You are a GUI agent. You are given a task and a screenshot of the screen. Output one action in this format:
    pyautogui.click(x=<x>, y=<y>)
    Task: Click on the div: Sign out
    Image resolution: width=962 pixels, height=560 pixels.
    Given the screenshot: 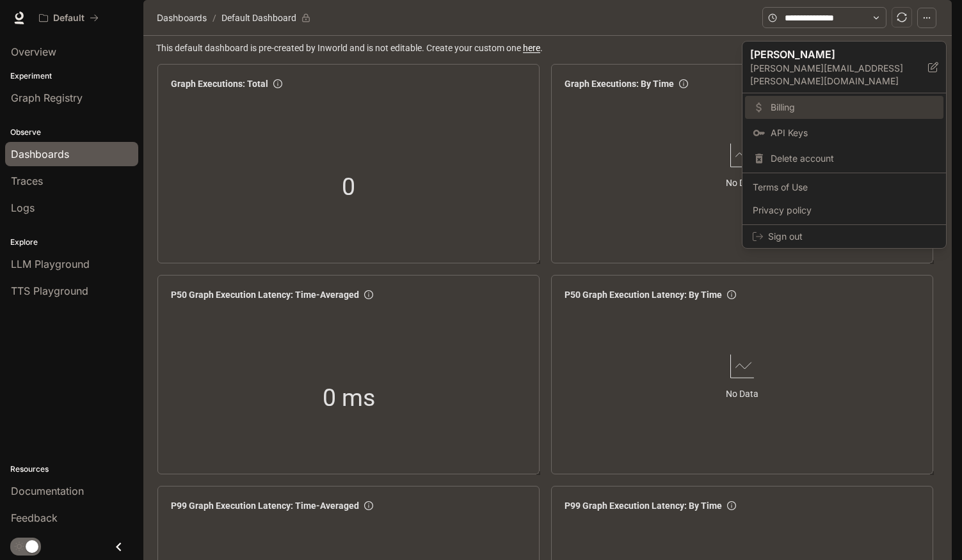 What is the action you would take?
    pyautogui.click(x=844, y=237)
    